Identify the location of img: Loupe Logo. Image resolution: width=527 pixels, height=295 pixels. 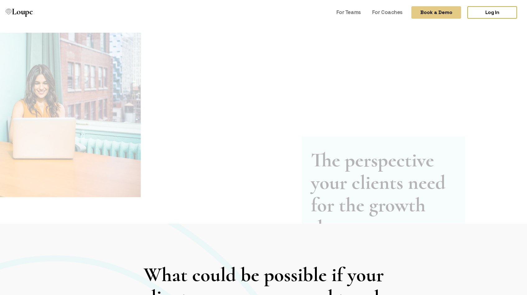
(9, 12).